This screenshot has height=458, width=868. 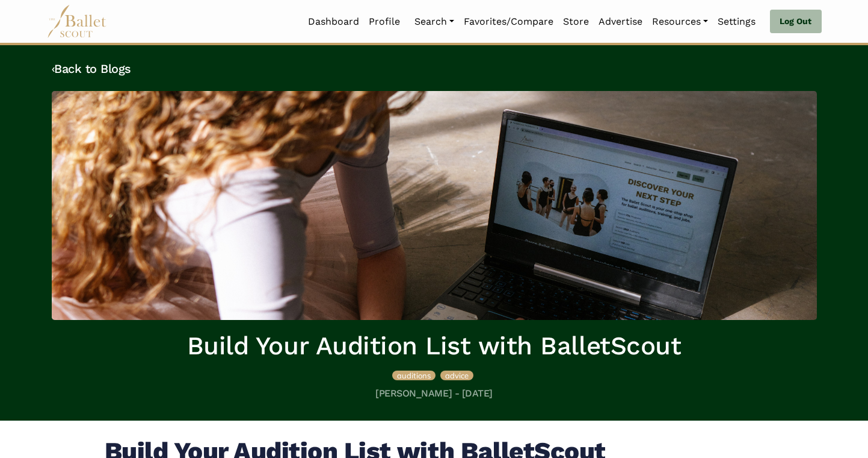 What do you see at coordinates (736, 21) in the screenshot?
I see `a: Settings` at bounding box center [736, 21].